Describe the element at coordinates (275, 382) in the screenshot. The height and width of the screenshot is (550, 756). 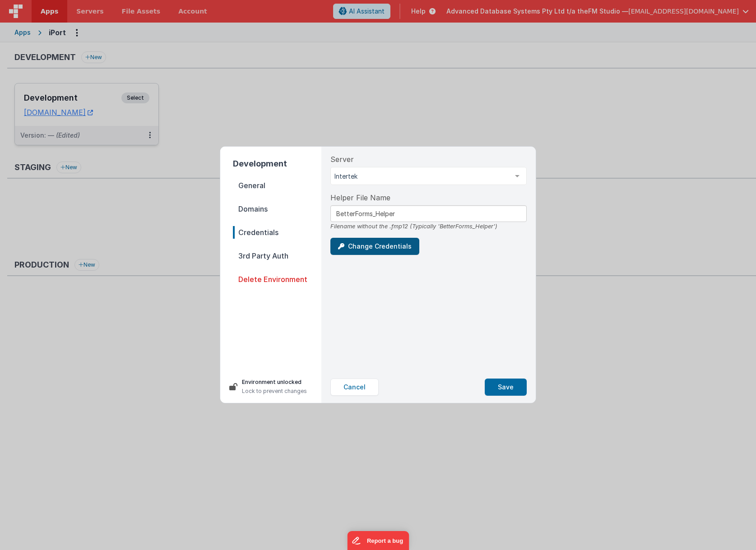
I see `p: Environment unlocked` at that location.